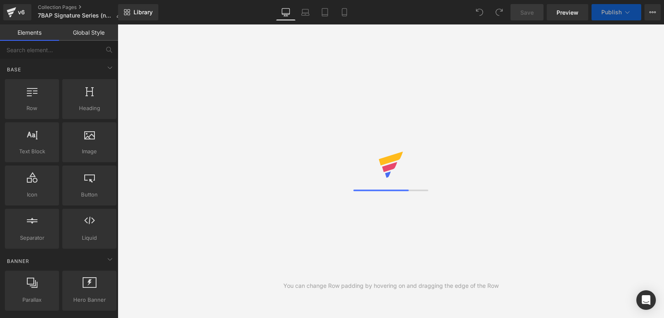 The height and width of the screenshot is (318, 664). Describe the element at coordinates (32, 151) in the screenshot. I see `span: Text Block` at that location.